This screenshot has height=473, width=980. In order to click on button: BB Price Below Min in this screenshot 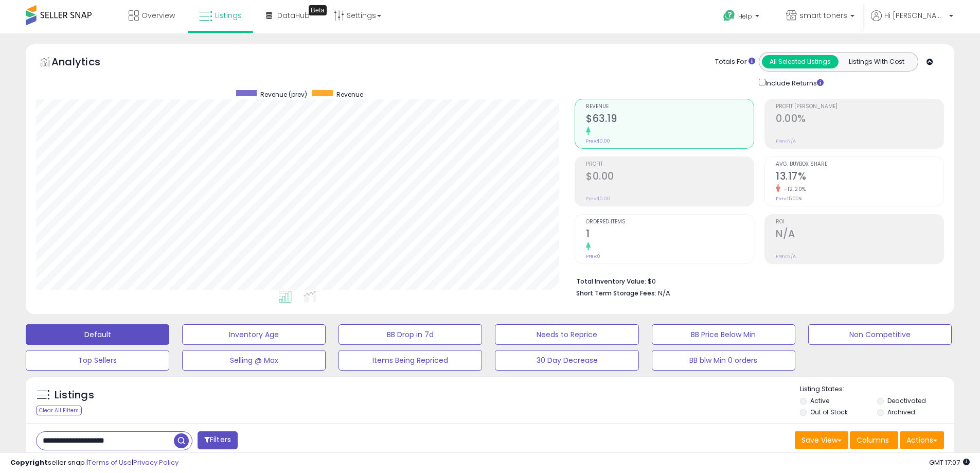, I will do `click(724, 335)`.